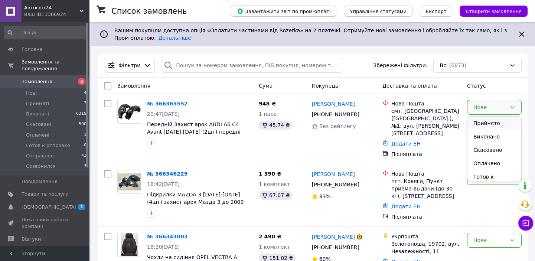 This screenshot has height=261, width=535. Describe the element at coordinates (31, 239) in the screenshot. I see `span: Відгуки` at that location.